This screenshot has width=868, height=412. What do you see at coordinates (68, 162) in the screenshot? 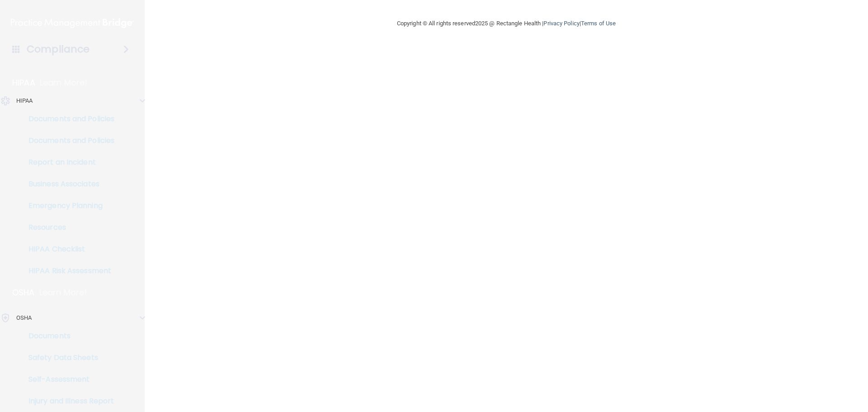
I see `p: Report an Incident` at bounding box center [68, 162].